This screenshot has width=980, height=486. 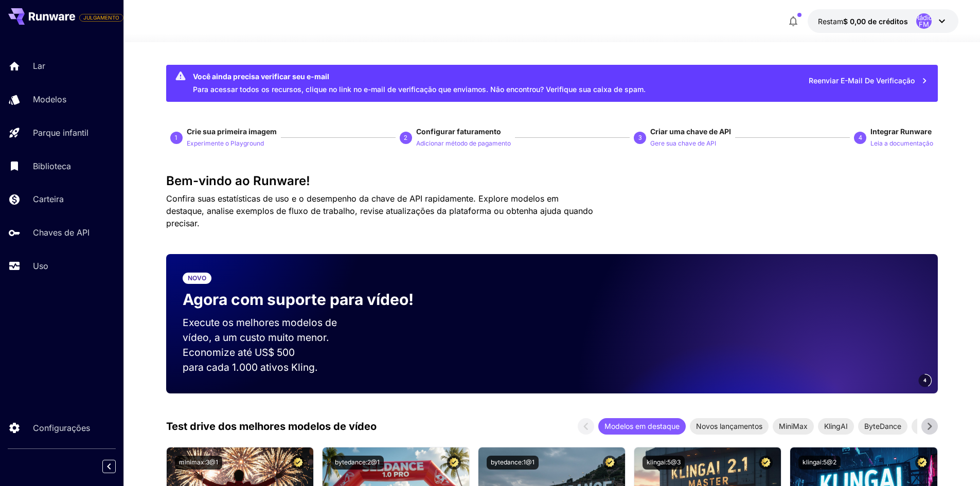 What do you see at coordinates (883, 427) in the screenshot?
I see `div: ByteDance` at bounding box center [883, 427].